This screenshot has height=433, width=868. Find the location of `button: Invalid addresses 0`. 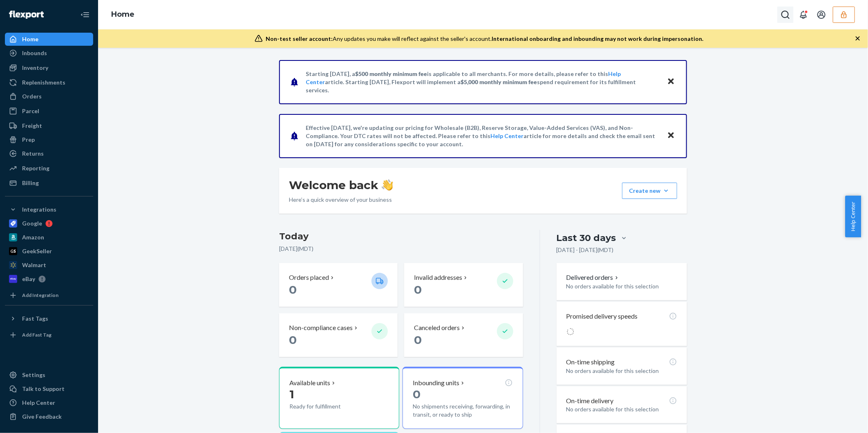

button: Invalid addresses 0 is located at coordinates (464, 285).